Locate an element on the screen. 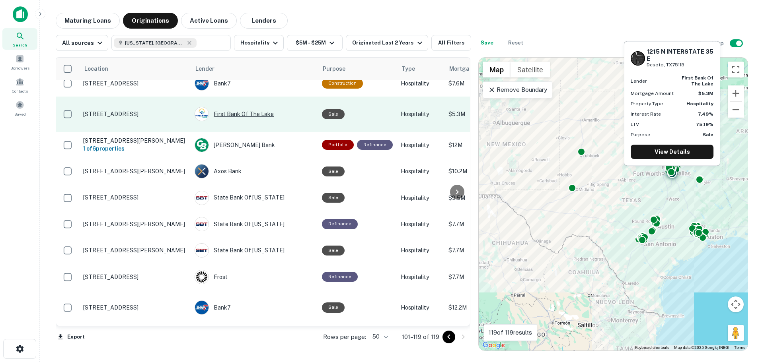  span: Purpose is located at coordinates (339, 69).